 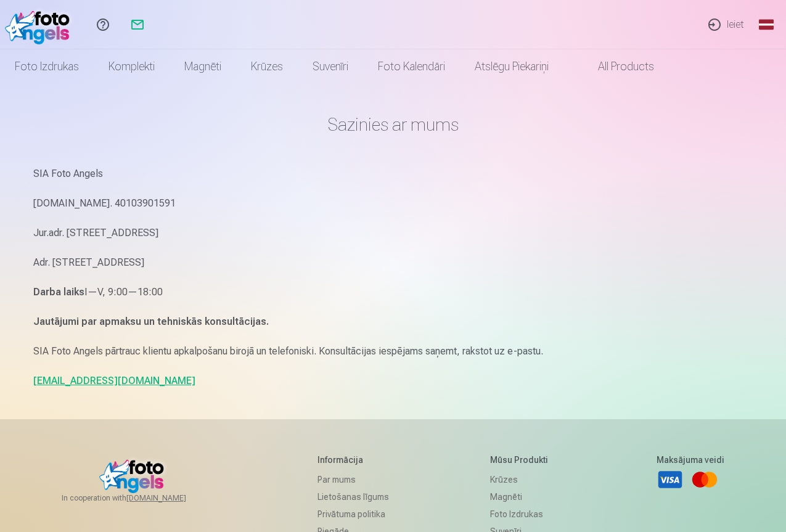 What do you see at coordinates (353, 496) in the screenshot?
I see `a: Lietošanas līgums` at bounding box center [353, 496].